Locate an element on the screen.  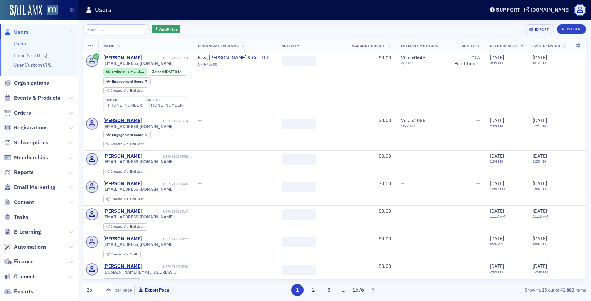
div: Engagement Score: 7 is located at coordinates (127, 135).